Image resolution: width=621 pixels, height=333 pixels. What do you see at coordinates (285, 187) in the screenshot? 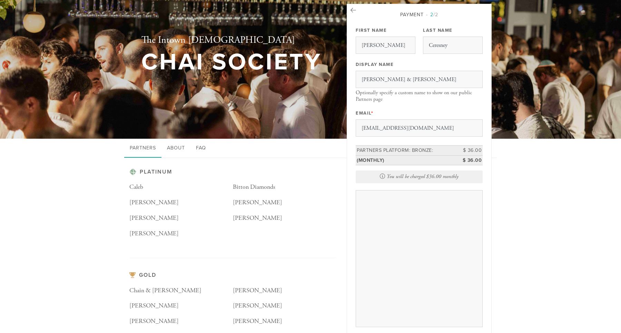
I see `p: Bitton Diamonds` at bounding box center [285, 187].